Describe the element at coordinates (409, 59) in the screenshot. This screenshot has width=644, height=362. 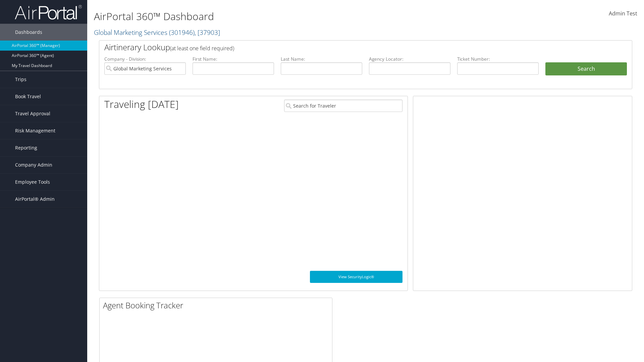
I see `label: Agency Locator:` at that location.